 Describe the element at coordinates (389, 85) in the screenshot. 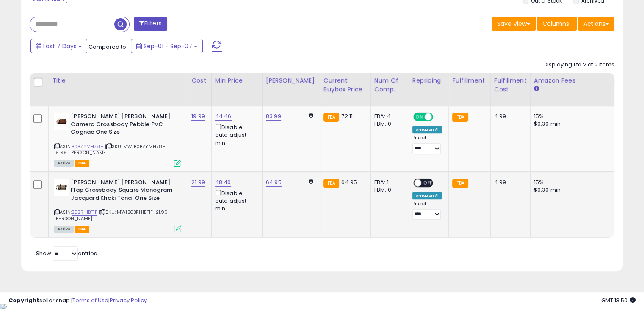

I see `div: Num of Comp.` at that location.